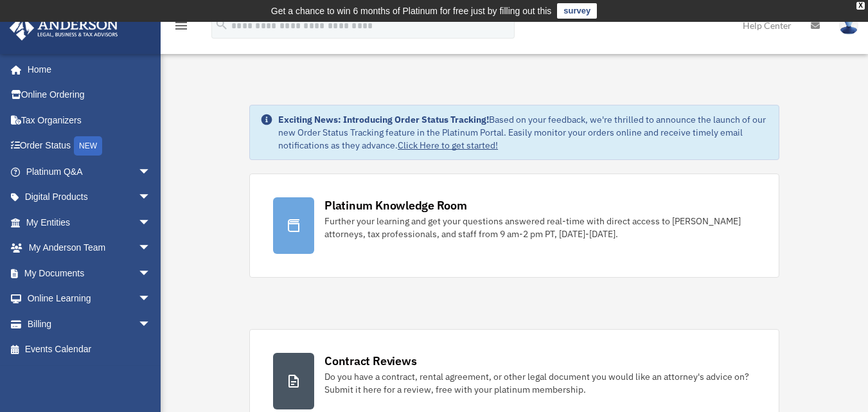 The image size is (868, 412). What do you see at coordinates (90, 248) in the screenshot?
I see `a: My Anderson Teamarrow_drop_down` at bounding box center [90, 248].